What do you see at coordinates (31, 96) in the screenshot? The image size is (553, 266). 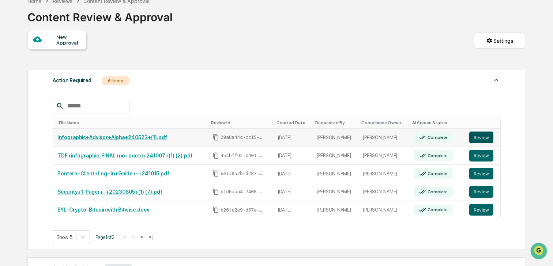 I see `span: Preclearance` at bounding box center [31, 96].